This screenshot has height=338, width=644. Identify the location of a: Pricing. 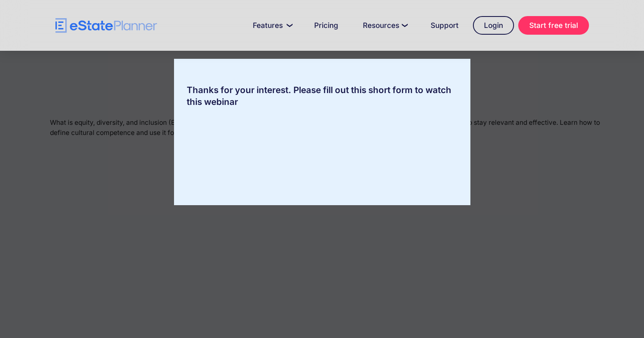
(326, 25).